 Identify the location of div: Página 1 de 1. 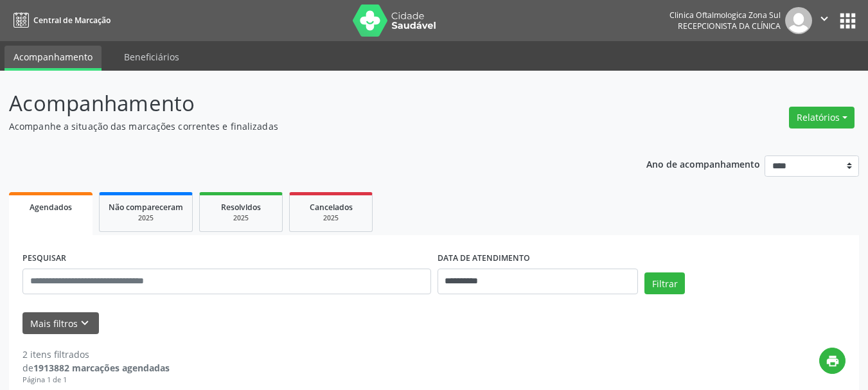
(95, 380).